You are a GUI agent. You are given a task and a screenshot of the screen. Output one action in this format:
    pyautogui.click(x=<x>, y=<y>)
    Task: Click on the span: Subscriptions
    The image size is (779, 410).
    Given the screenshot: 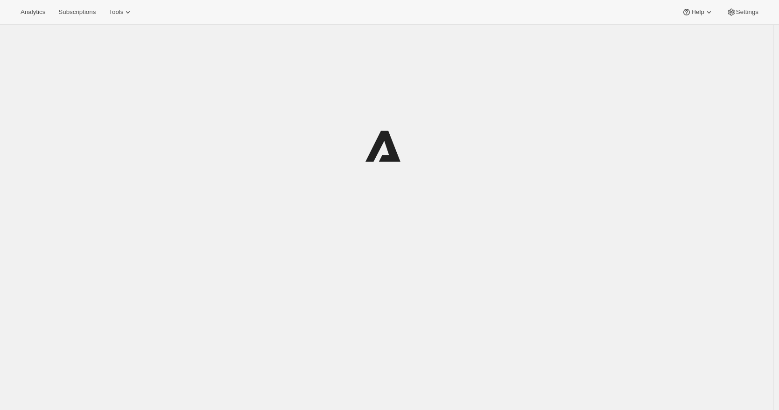 What is the action you would take?
    pyautogui.click(x=77, y=12)
    